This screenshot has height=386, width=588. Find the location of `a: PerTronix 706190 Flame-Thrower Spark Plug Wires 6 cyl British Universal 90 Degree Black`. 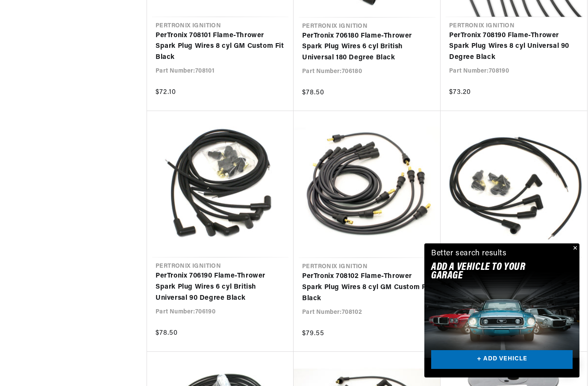

a: PerTronix 706190 Flame-Thrower Spark Plug Wires 6 cyl British Universal 90 Degree Black is located at coordinates (220, 287).